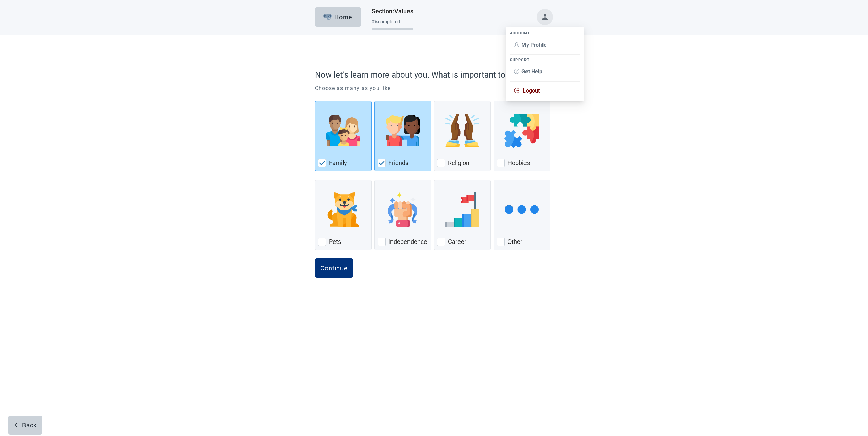 The width and height of the screenshot is (868, 436). What do you see at coordinates (335, 242) in the screenshot?
I see `label: Pets` at bounding box center [335, 242].